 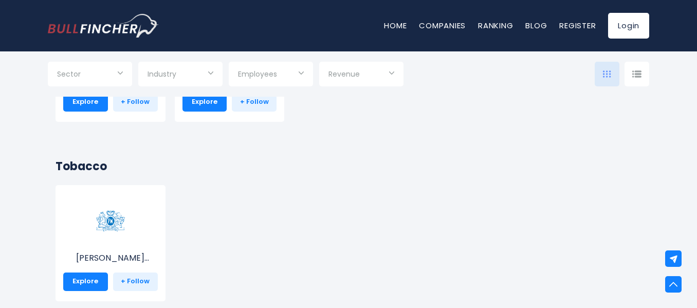 I want to click on div: Keywords by Traffic, so click(x=143, y=64).